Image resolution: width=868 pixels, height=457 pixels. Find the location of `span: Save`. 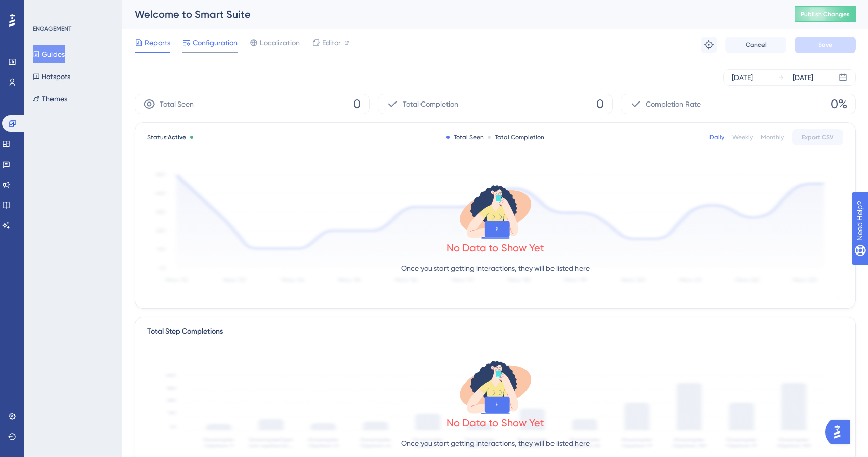

span: Save is located at coordinates (825, 45).